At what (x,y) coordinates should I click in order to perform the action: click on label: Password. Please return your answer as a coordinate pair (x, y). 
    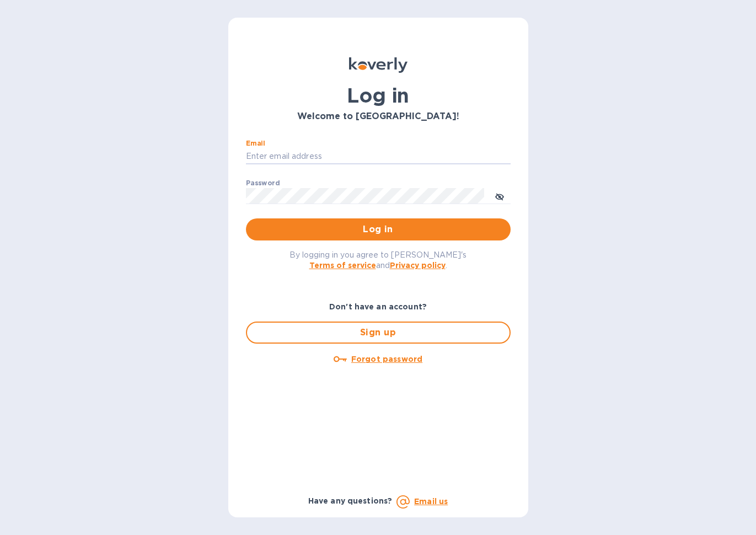
    Looking at the image, I should click on (263, 183).